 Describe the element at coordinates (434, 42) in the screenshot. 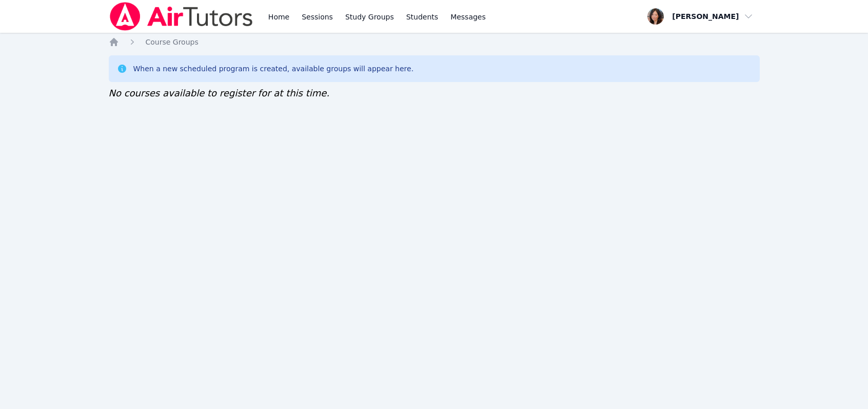

I see `nav: Breadcrumb` at that location.